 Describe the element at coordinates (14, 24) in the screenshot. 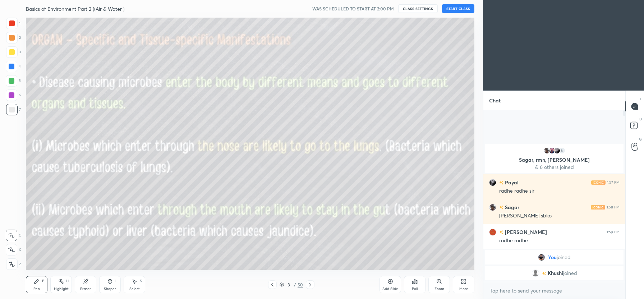

I see `div: 1` at that location.